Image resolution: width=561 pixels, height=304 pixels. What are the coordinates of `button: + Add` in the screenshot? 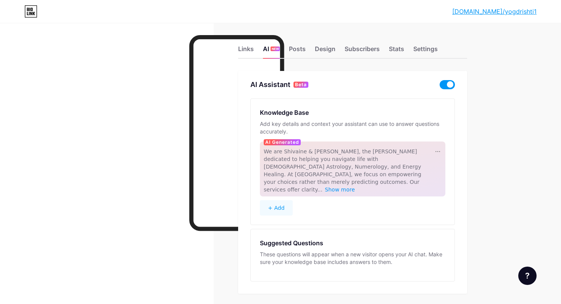 It's located at (276, 208).